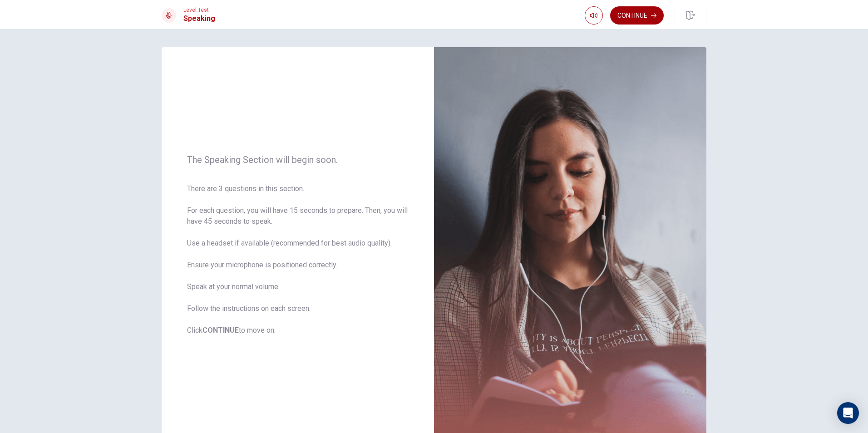 The width and height of the screenshot is (868, 433). I want to click on div: Open Intercom Messenger, so click(848, 413).